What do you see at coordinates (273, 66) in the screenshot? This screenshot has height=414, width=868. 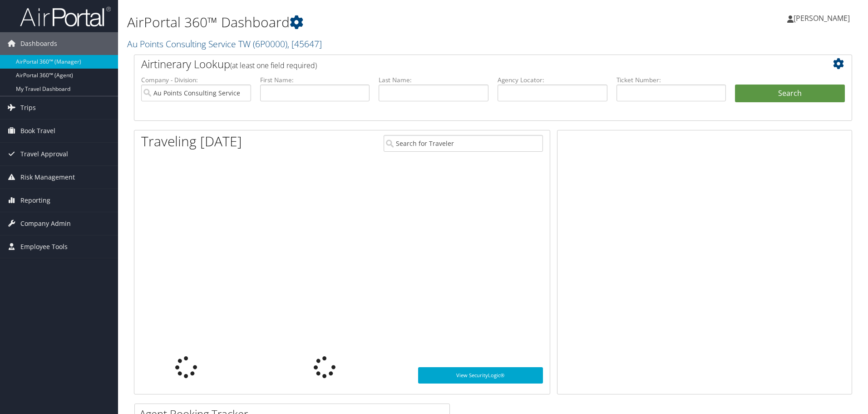 I see `span: (at least one field required)` at bounding box center [273, 66].